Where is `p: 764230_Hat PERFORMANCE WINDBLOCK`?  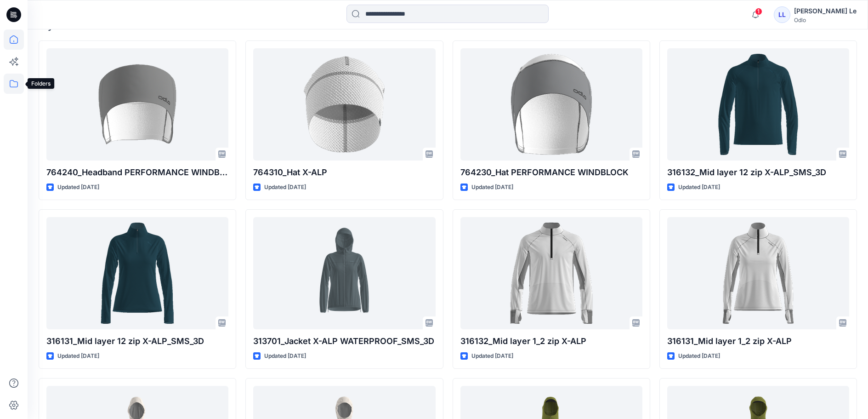
p: 764230_Hat PERFORMANCE WINDBLOCK is located at coordinates (552, 172).